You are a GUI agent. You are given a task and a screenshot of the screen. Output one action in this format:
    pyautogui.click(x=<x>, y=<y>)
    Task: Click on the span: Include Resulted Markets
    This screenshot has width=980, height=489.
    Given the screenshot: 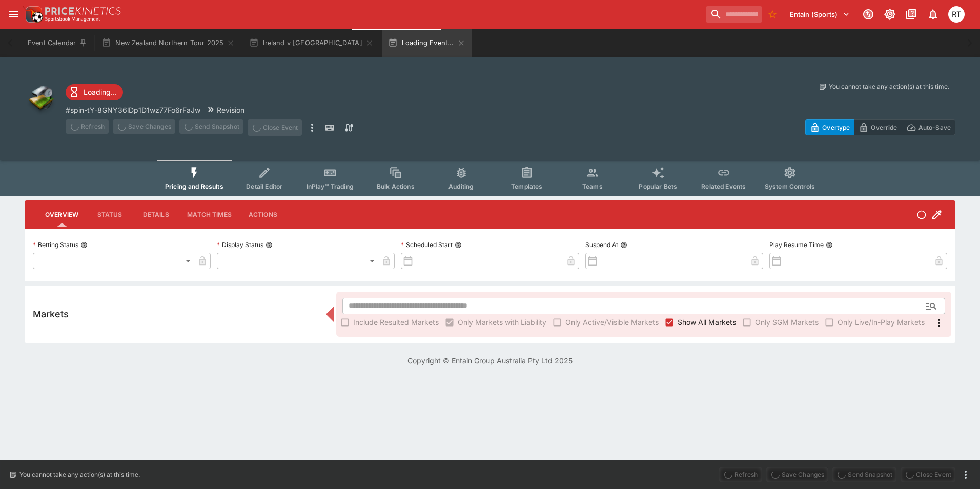 What is the action you would take?
    pyautogui.click(x=395, y=322)
    